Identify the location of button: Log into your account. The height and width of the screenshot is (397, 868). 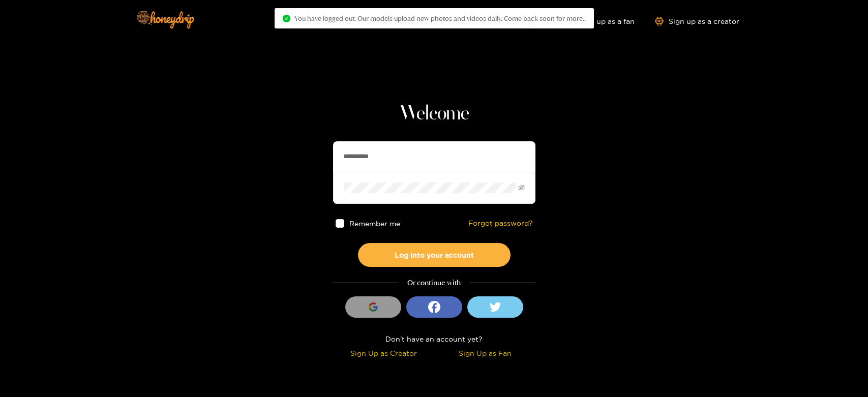
(435, 255).